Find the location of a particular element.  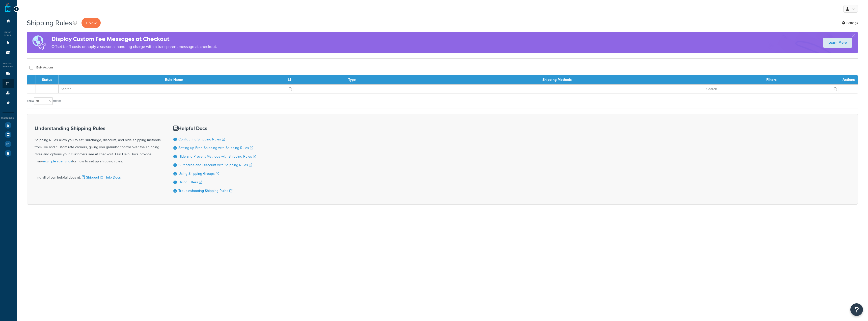

h1: Shipping Rules is located at coordinates (49, 22).